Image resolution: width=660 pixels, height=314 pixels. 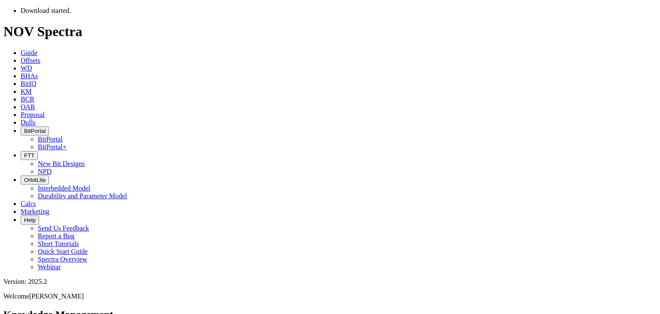 I want to click on a: Send Us Feedback, so click(x=63, y=228).